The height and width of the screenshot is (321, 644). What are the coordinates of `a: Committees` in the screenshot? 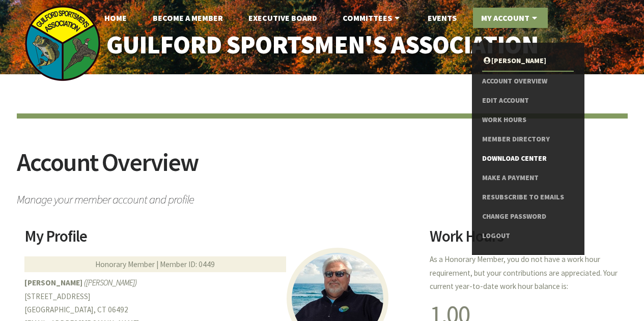 It's located at (372, 17).